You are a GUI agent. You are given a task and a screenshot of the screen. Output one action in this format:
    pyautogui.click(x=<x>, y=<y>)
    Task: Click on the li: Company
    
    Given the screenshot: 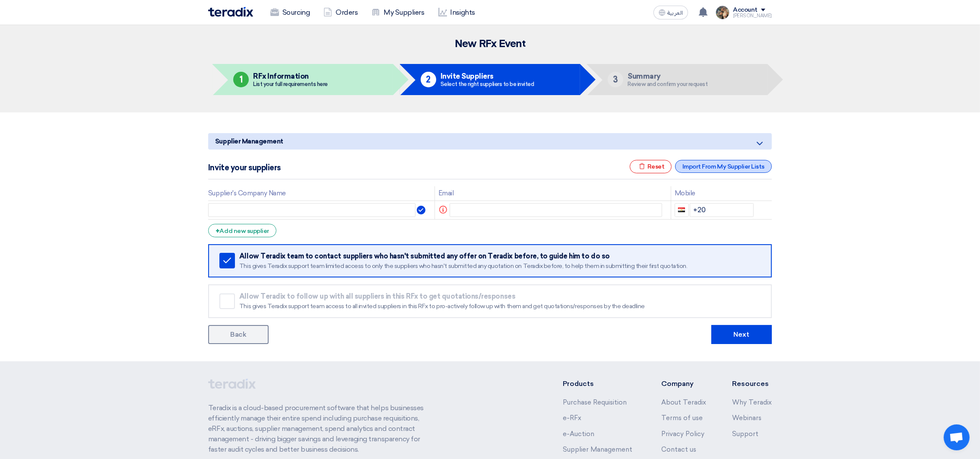 What is the action you would take?
    pyautogui.click(x=684, y=384)
    